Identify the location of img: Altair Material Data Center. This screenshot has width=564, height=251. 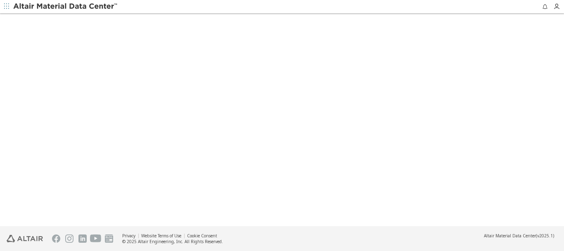
(66, 7).